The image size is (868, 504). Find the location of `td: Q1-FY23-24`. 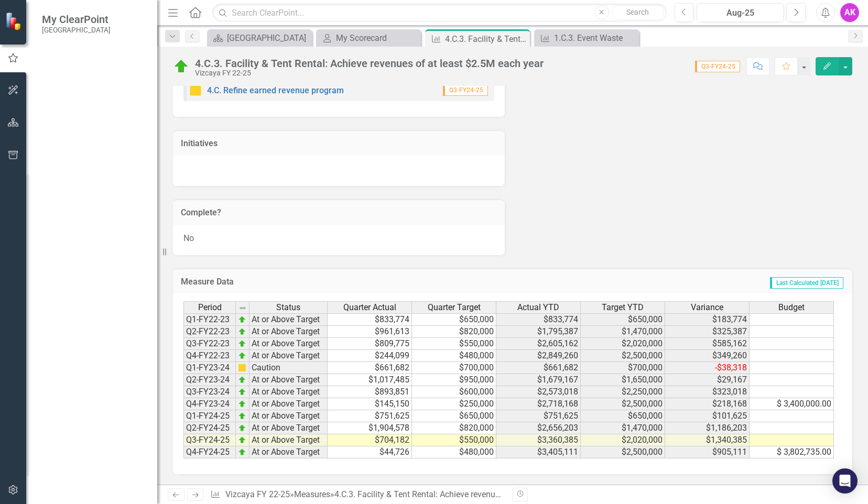

td: Q1-FY23-24 is located at coordinates (209, 368).